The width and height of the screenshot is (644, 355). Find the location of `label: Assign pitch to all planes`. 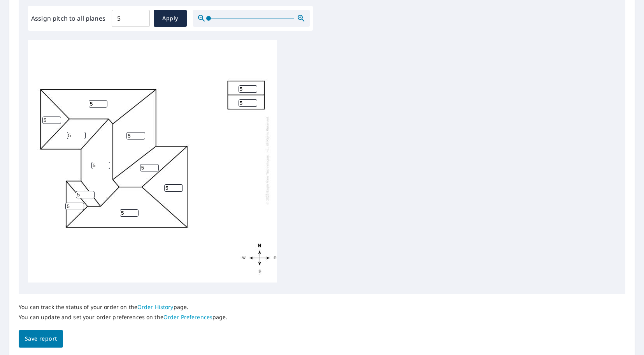

label: Assign pitch to all planes is located at coordinates (68, 18).